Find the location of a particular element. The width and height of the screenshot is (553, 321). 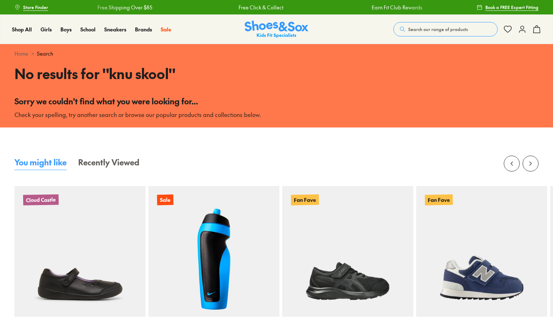

a: Shoes & Sox is located at coordinates (276, 29).